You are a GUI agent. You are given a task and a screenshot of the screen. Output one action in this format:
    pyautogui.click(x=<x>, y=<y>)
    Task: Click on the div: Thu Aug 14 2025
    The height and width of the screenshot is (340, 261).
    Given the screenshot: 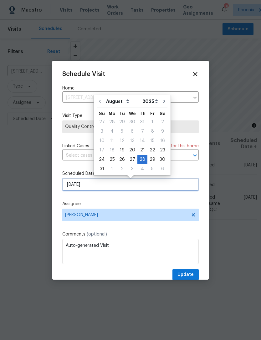 What is the action you would take?
    pyautogui.click(x=142, y=141)
    